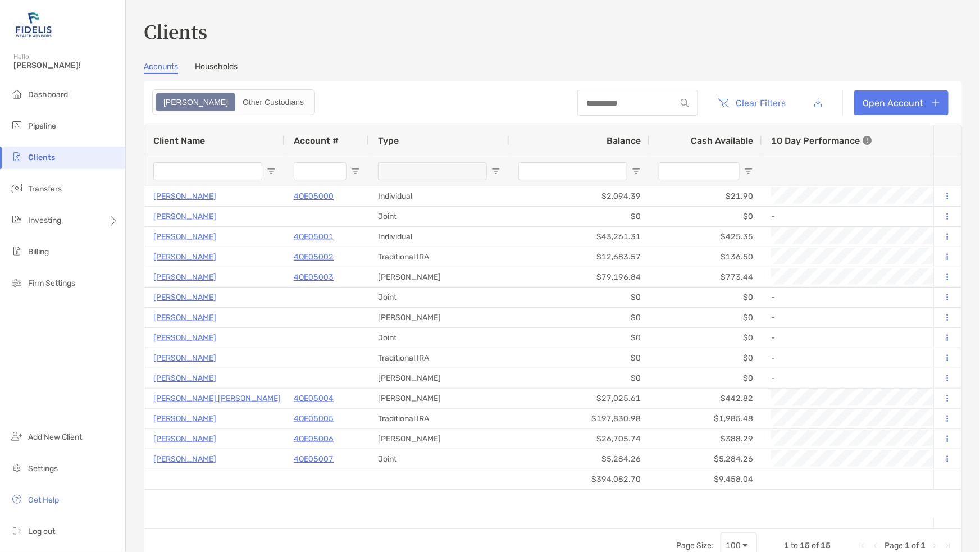 This screenshot has height=552, width=980. Describe the element at coordinates (313, 439) in the screenshot. I see `a: 4QE05006` at that location.